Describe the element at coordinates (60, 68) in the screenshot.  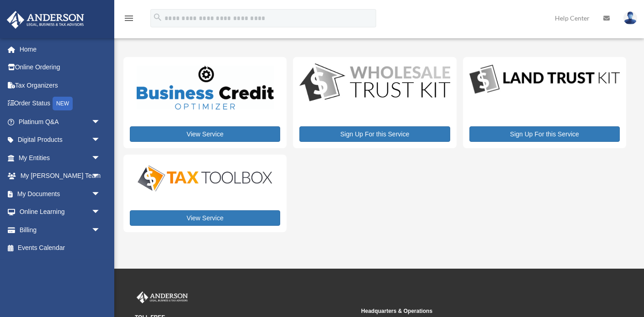
I see `a: Online Ordering` at that location.